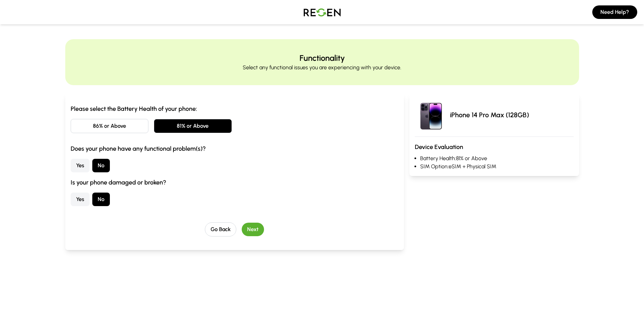 The width and height of the screenshot is (644, 322). Describe the element at coordinates (489, 115) in the screenshot. I see `p: iPhone 14 Pro Max (128GB)` at that location.